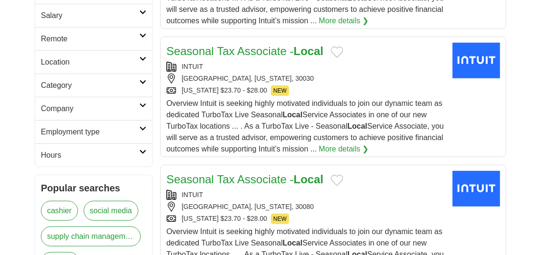  Describe the element at coordinates (94, 132) in the screenshot. I see `a: Employment type` at that location.